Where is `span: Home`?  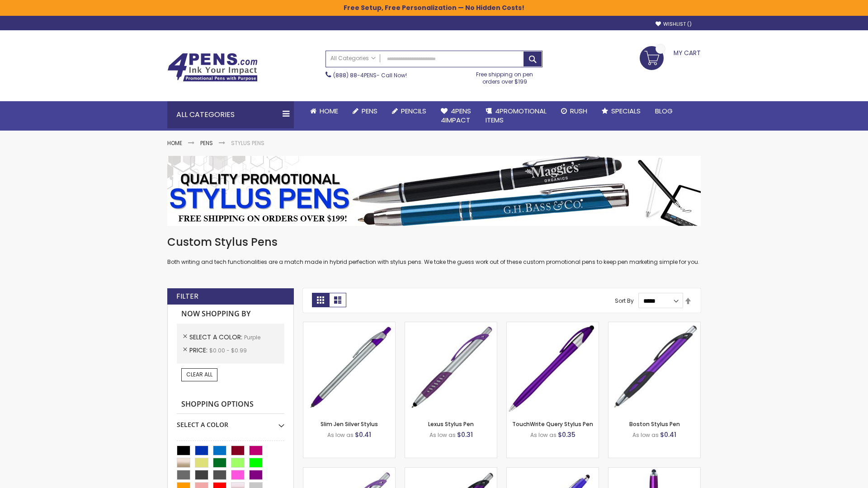 span: Home is located at coordinates (329, 111).